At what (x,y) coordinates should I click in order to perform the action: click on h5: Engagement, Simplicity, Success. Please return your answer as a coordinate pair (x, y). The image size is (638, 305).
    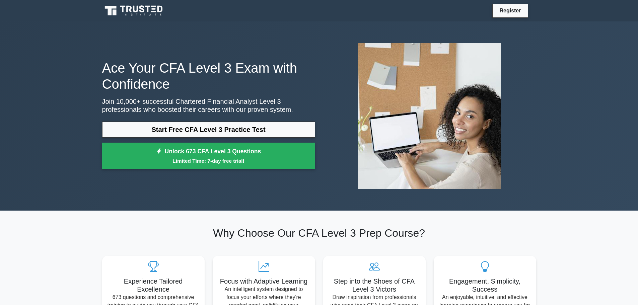
    Looking at the image, I should click on (485, 285).